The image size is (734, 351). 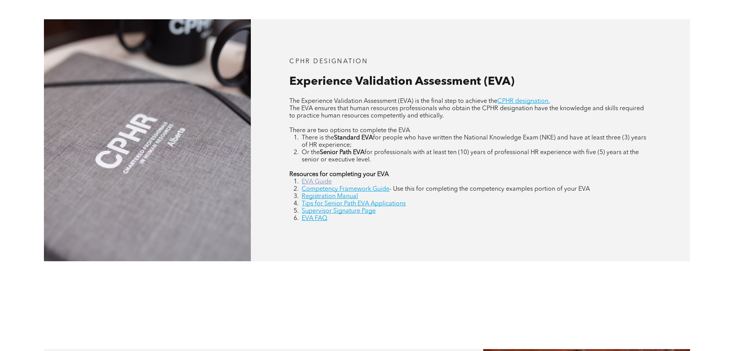 What do you see at coordinates (329, 62) in the screenshot?
I see `span: CPHR DESIGNATION` at bounding box center [329, 62].